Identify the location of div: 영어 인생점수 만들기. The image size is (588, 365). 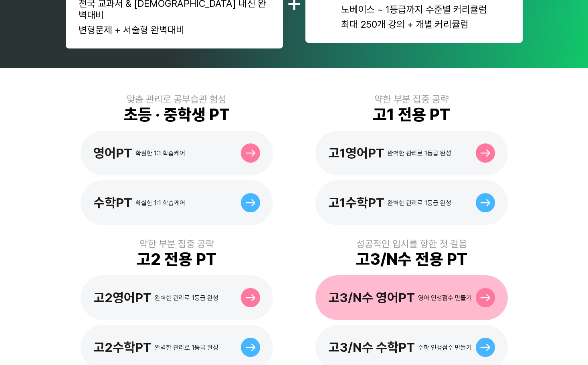
(444, 297).